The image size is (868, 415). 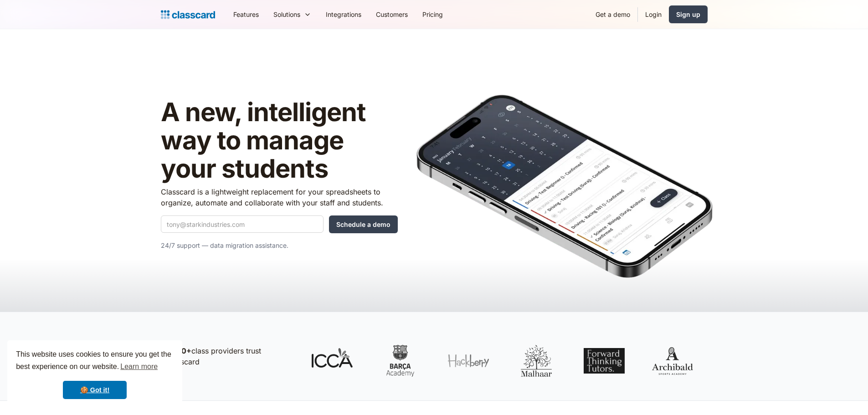 What do you see at coordinates (433, 14) in the screenshot?
I see `a: Pricing` at bounding box center [433, 14].